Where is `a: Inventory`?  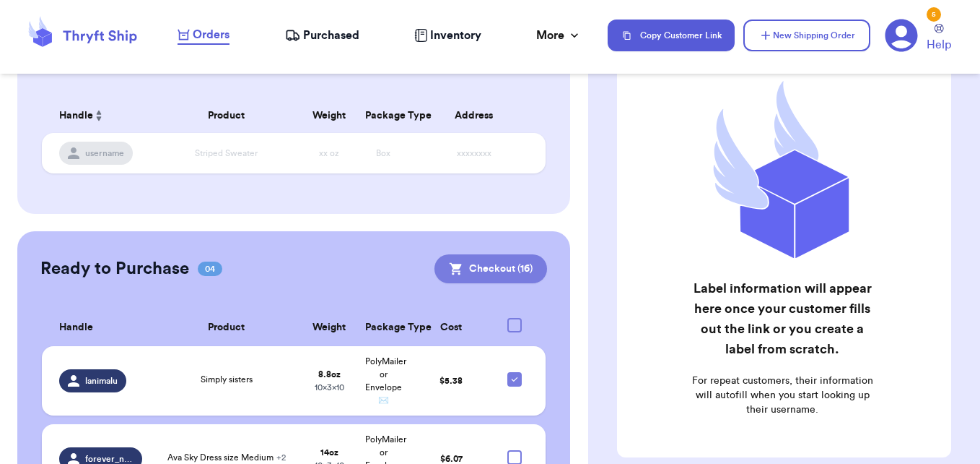 a: Inventory is located at coordinates (447, 35).